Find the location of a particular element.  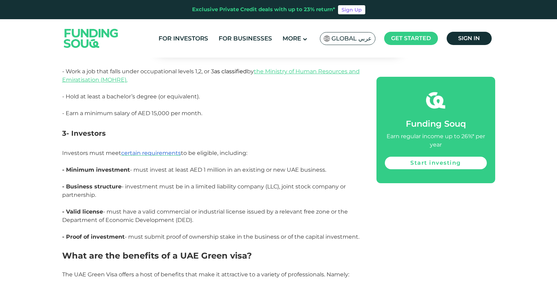

strong: - Proof of investment is located at coordinates (93, 237).